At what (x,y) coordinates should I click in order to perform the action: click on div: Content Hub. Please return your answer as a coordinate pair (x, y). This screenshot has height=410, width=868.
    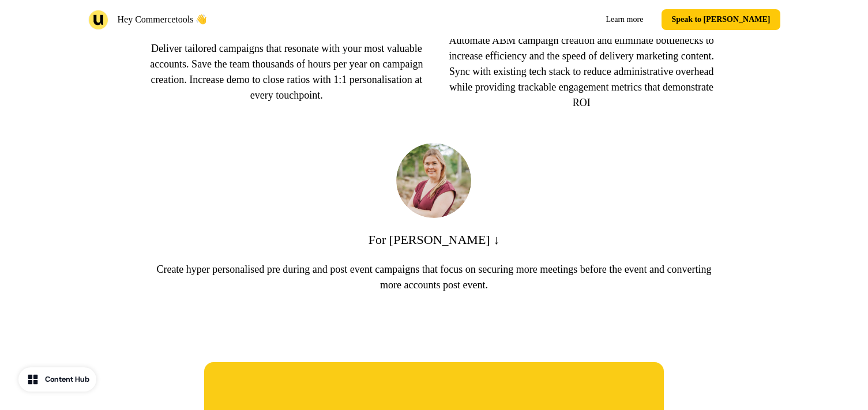
    Looking at the image, I should click on (67, 380).